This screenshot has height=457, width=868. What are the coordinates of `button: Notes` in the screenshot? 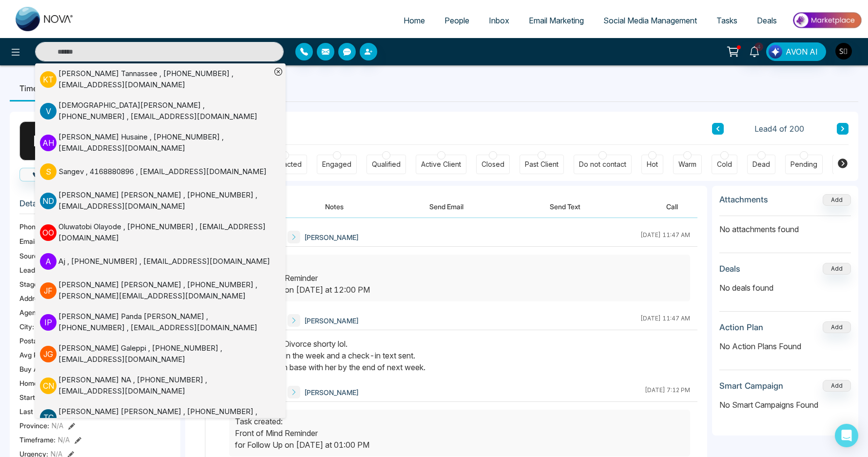 It's located at (334, 206).